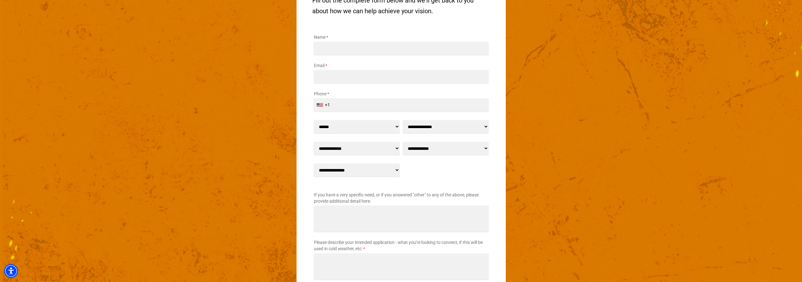 This screenshot has height=282, width=802. Describe the element at coordinates (319, 37) in the screenshot. I see `span: Name` at that location.